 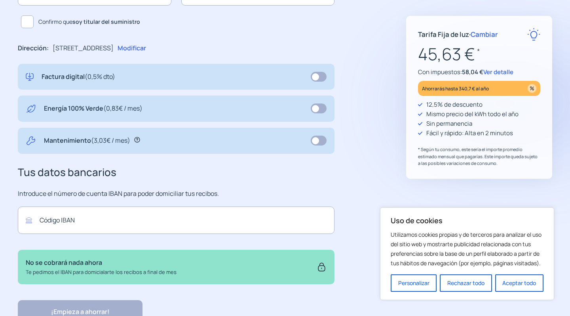 I want to click on p: Energía 100% Verde, so click(x=93, y=108).